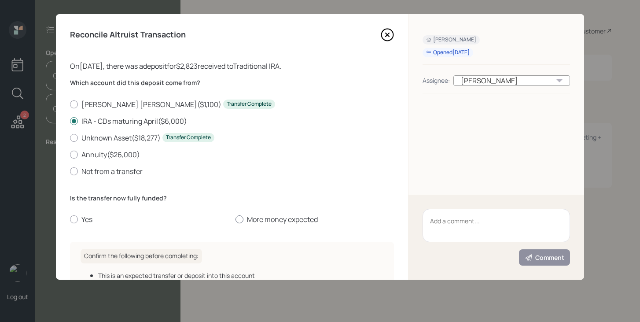 This screenshot has height=322, width=640. I want to click on label: Is the transfer now fully funded?, so click(232, 198).